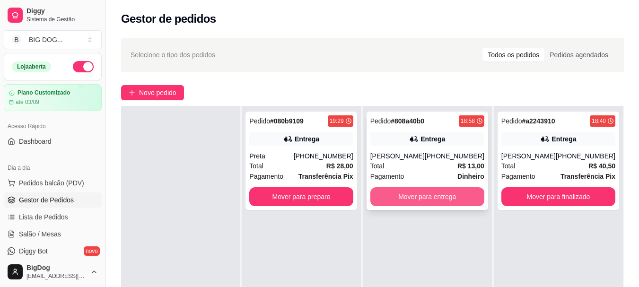 This screenshot has height=287, width=639. Describe the element at coordinates (33, 251) in the screenshot. I see `span: Diggy Bot` at that location.